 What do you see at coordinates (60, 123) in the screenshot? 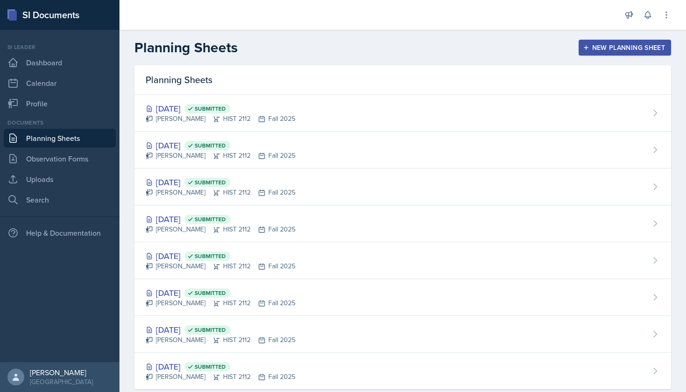
I see `div: Documents` at bounding box center [60, 123].